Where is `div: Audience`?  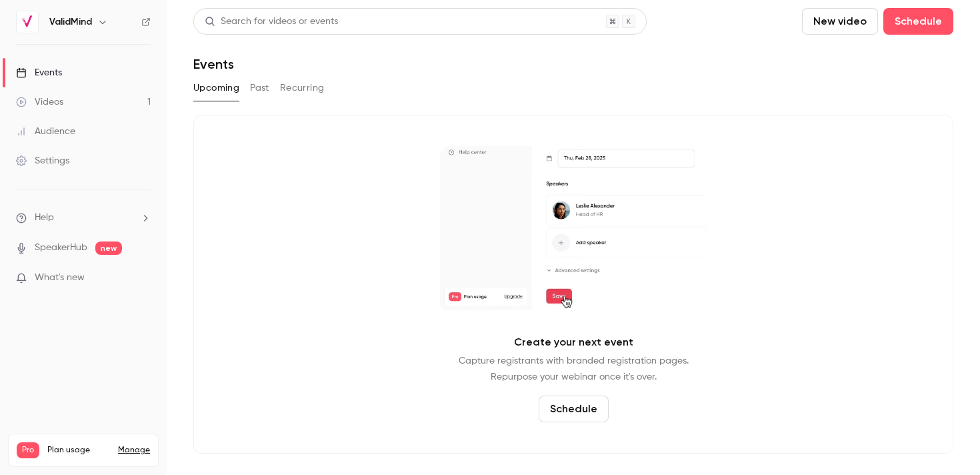
div: Audience is located at coordinates (46, 132).